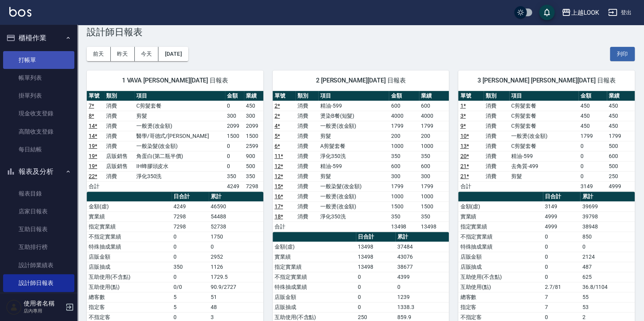 This screenshot has width=644, height=321. What do you see at coordinates (471, 186) in the screenshot?
I see `td: 合計` at bounding box center [471, 186].